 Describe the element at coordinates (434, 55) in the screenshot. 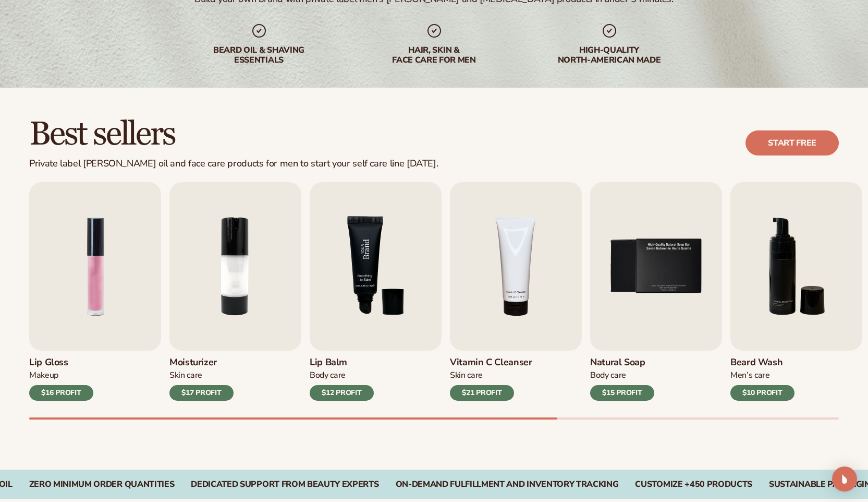

I see `div: hair, skin & face care for men` at that location.